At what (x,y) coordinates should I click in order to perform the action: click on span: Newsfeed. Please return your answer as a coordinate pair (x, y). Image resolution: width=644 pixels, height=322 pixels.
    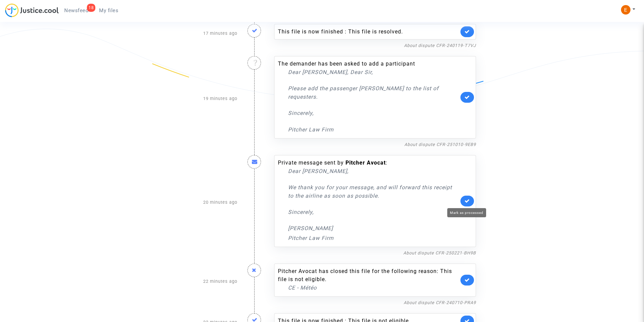
    Looking at the image, I should click on (76, 10).